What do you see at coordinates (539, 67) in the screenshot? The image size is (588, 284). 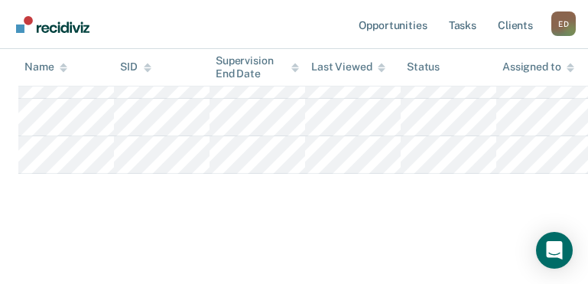 I see `div: Assigned to` at bounding box center [539, 67].